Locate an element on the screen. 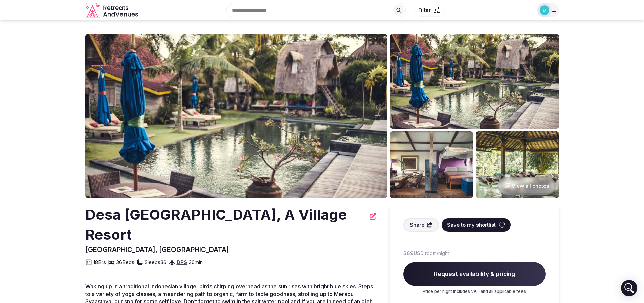 This screenshot has width=644, height=303. span: Save to my shortlist is located at coordinates (471, 225).